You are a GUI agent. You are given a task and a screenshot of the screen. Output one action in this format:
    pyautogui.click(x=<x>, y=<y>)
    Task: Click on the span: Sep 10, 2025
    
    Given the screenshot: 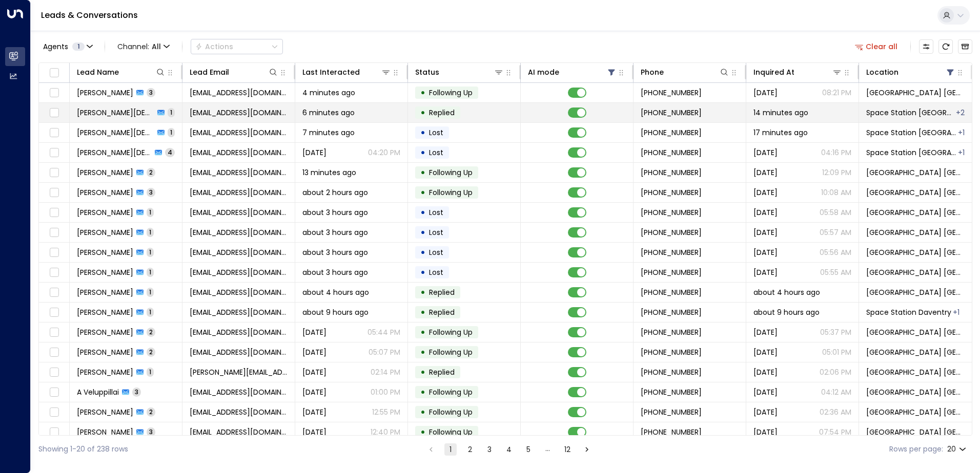 What is the action you would take?
    pyautogui.click(x=765, y=412)
    